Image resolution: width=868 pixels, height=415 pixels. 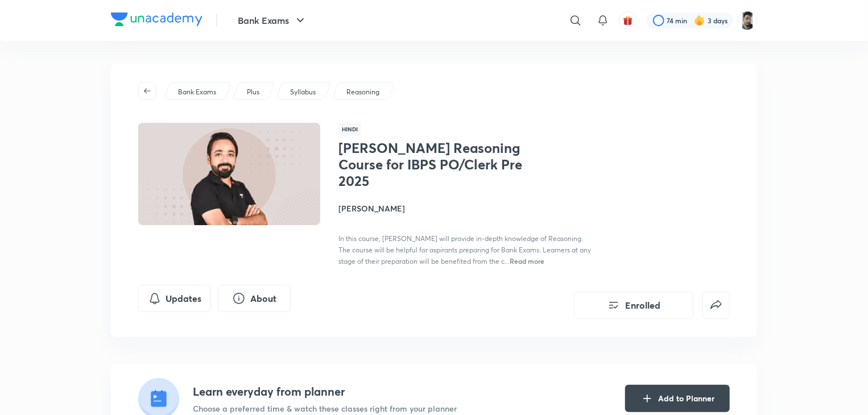 I want to click on p: Plus, so click(x=253, y=92).